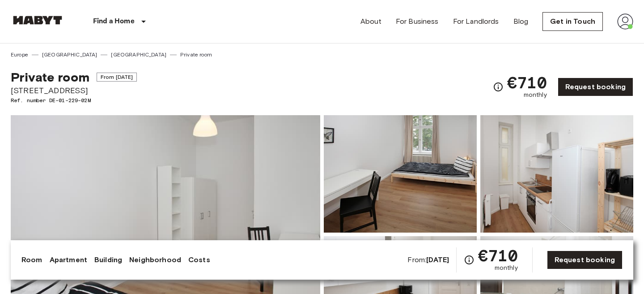 This screenshot has width=644, height=294. Describe the element at coordinates (50, 77) in the screenshot. I see `span: Private room` at that location.